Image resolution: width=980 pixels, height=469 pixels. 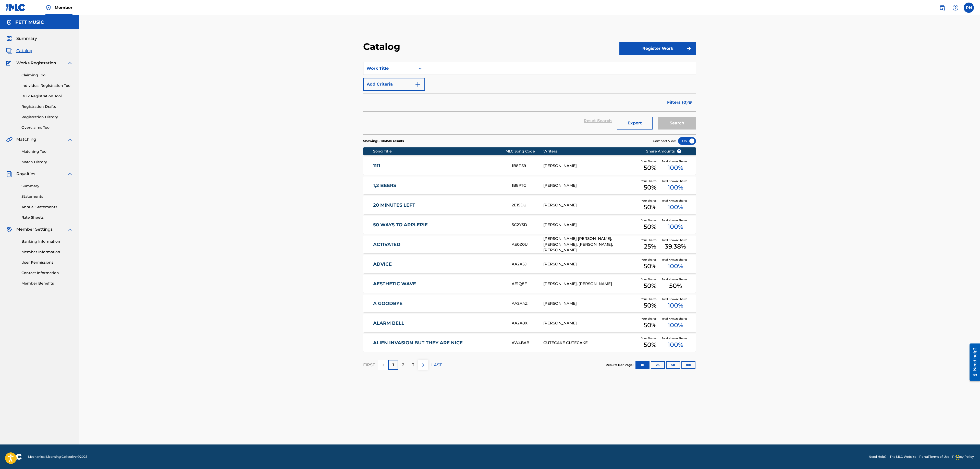 What do you see at coordinates (47, 207) in the screenshot?
I see `a: Annual Statements` at bounding box center [47, 207].